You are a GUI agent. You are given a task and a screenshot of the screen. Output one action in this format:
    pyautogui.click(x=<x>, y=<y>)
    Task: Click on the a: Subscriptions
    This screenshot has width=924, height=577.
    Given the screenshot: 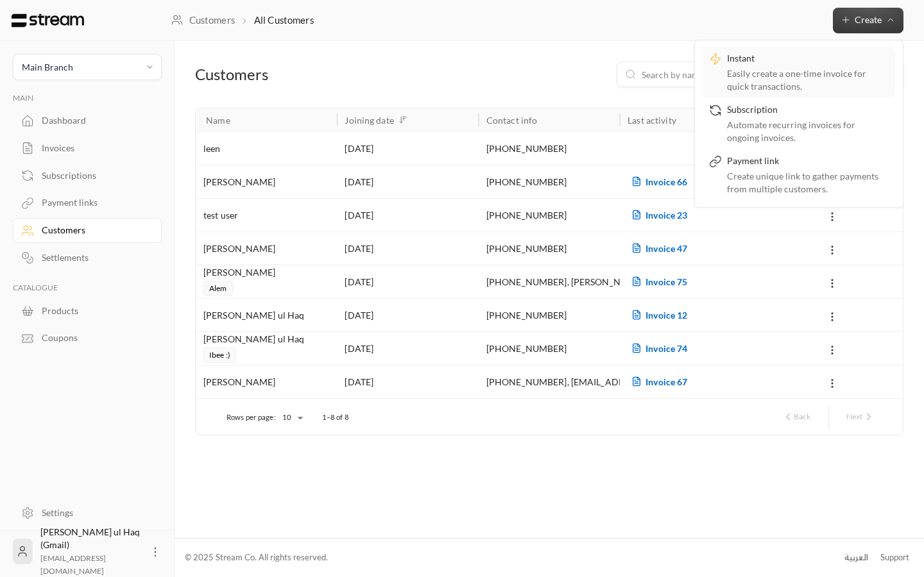 What is the action you would take?
    pyautogui.click(x=87, y=175)
    